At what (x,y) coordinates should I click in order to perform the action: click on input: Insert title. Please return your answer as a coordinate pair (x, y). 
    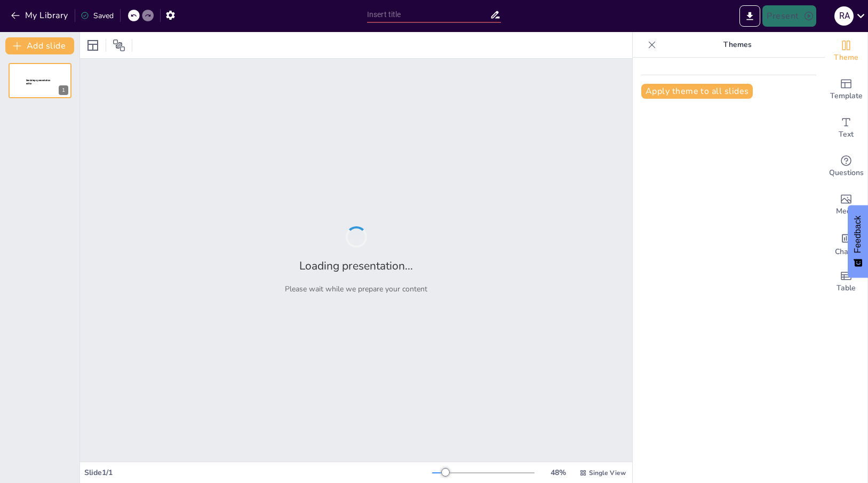
    Looking at the image, I should click on (428, 15).